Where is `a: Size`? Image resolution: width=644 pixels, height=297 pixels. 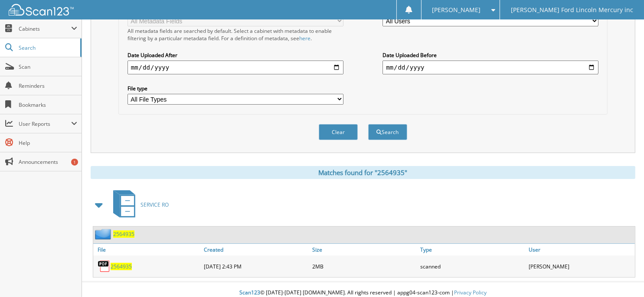
a: Size is located at coordinates (364, 249).